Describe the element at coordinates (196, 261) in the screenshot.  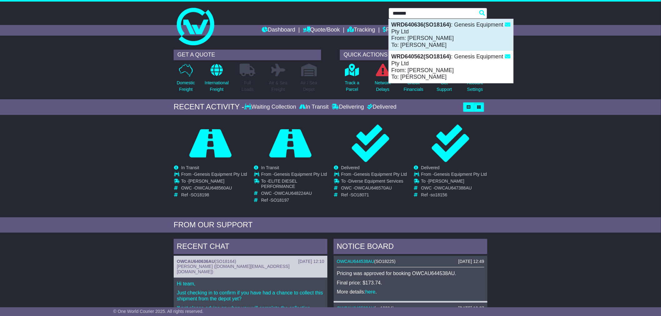
I see `a: OWCAU640636AU` at that location.